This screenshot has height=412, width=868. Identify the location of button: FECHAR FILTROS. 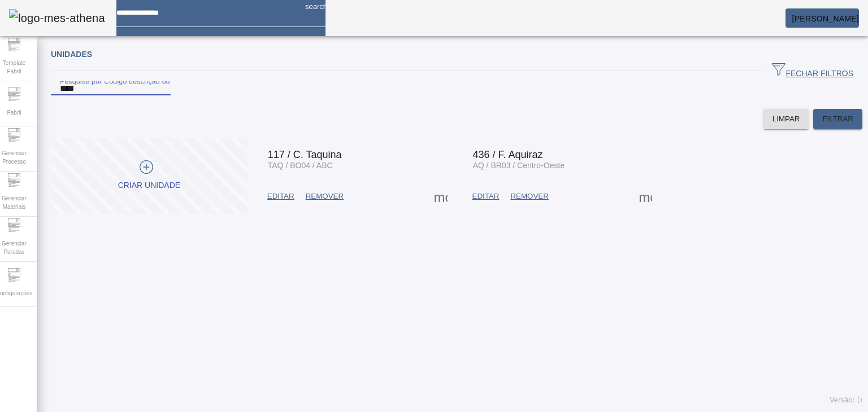
(813, 71).